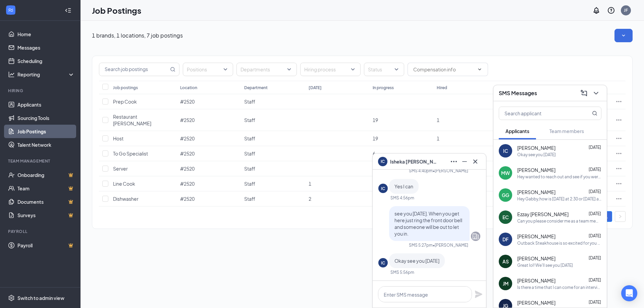  Describe the element at coordinates (517, 131) in the screenshot. I see `span: Applicants` at that location.